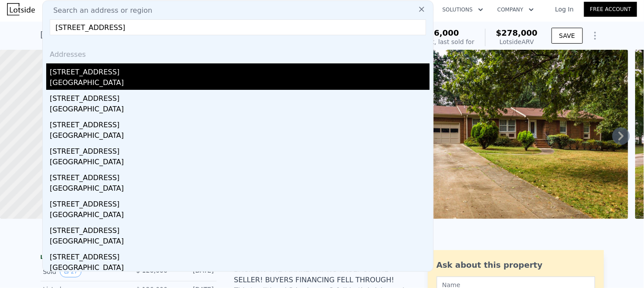 This screenshot has height=288, width=644. Describe the element at coordinates (438, 33) in the screenshot. I see `span: $126,000` at that location.